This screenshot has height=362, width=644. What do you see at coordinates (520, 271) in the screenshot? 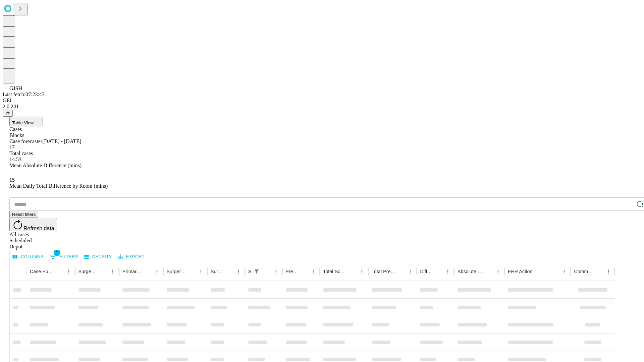
I see `div: EHR Action` at bounding box center [520, 271].